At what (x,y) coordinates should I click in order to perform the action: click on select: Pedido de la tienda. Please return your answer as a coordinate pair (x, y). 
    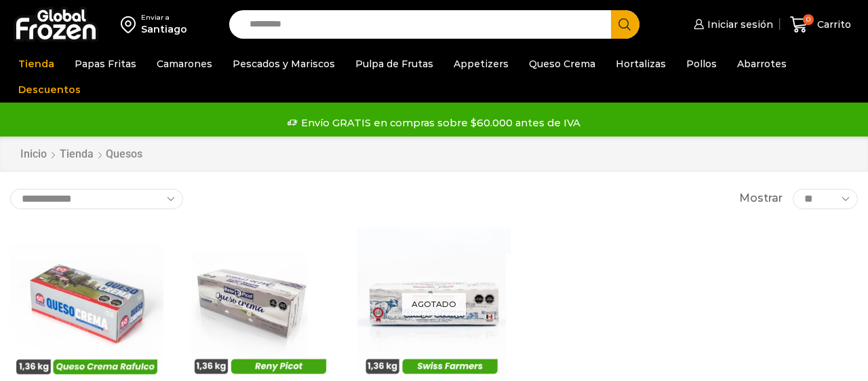
    Looking at the image, I should click on (96, 199).